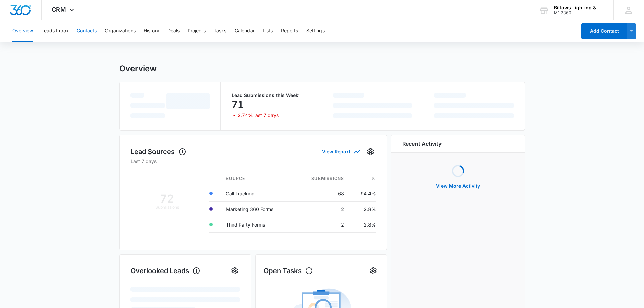  Describe the element at coordinates (322, 178) in the screenshot. I see `th: Submissions` at that location.